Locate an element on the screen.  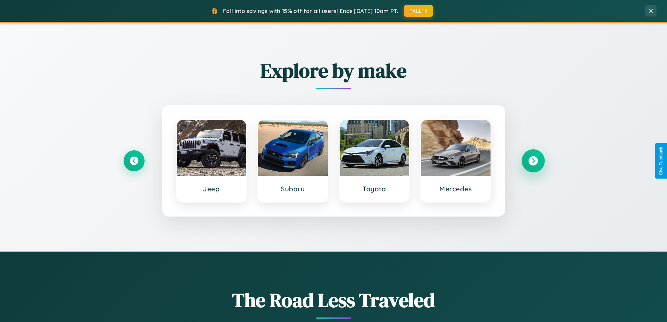
h3: Mercedes is located at coordinates (455, 189).